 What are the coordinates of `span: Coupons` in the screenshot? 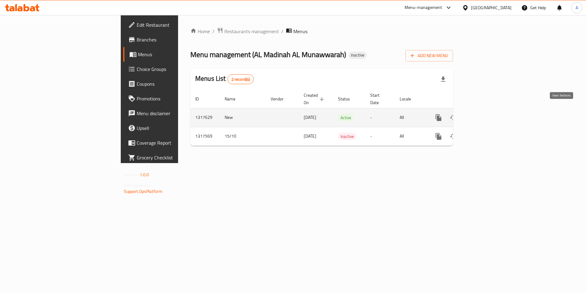 It's located at (175, 84).